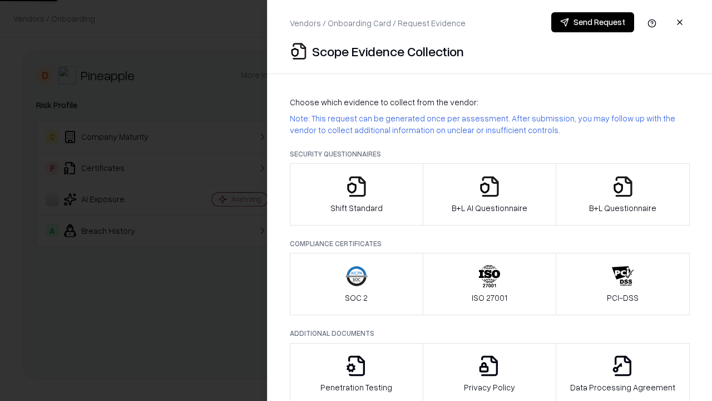 The height and width of the screenshot is (401, 712). I want to click on button: SOC 2, so click(357, 284).